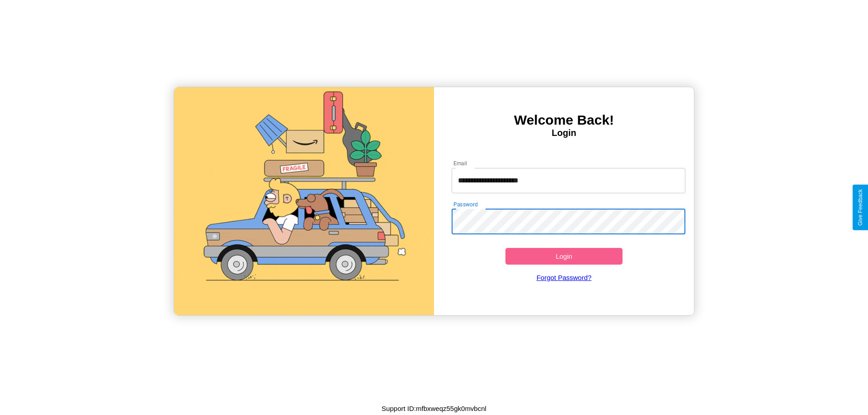 This screenshot has height=415, width=868. I want to click on label: Password, so click(466, 204).